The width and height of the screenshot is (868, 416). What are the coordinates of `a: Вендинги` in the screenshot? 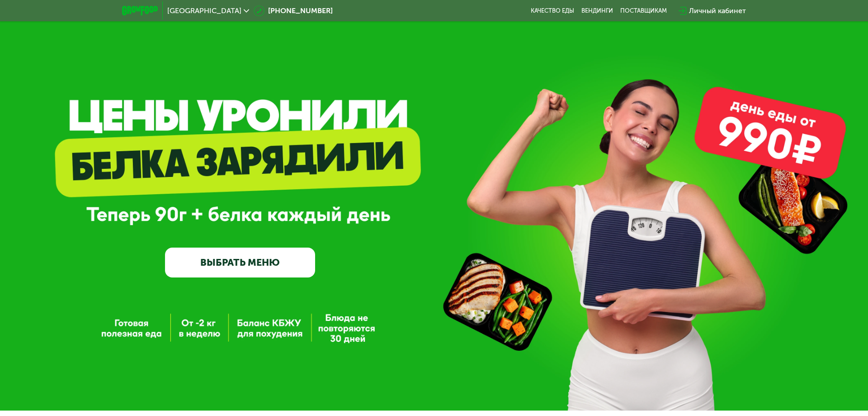 It's located at (598, 11).